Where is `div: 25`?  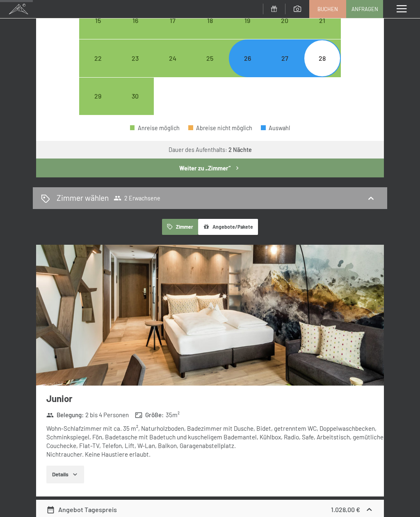 div: 25 is located at coordinates (210, 72).